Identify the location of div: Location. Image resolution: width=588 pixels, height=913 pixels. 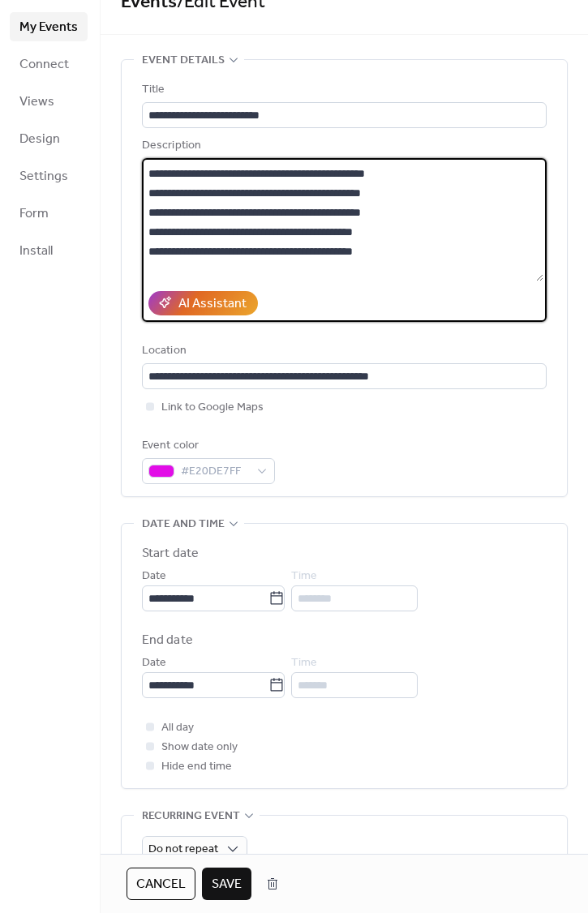
(342, 351).